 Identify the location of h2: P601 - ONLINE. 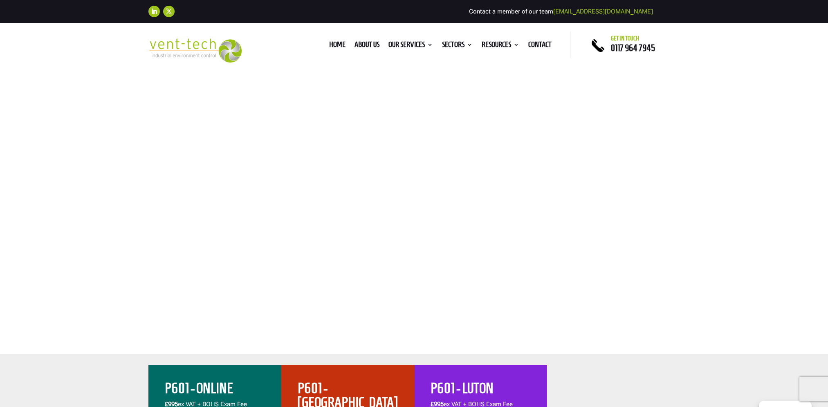
(215, 391).